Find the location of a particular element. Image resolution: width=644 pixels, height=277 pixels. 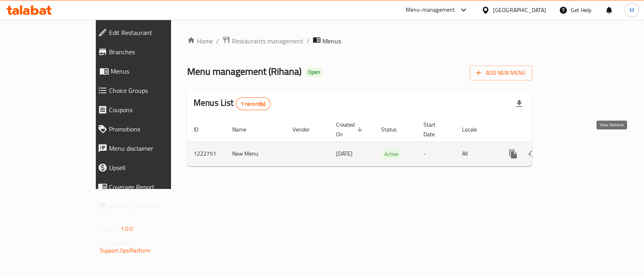

span: Open is located at coordinates (314, 72).